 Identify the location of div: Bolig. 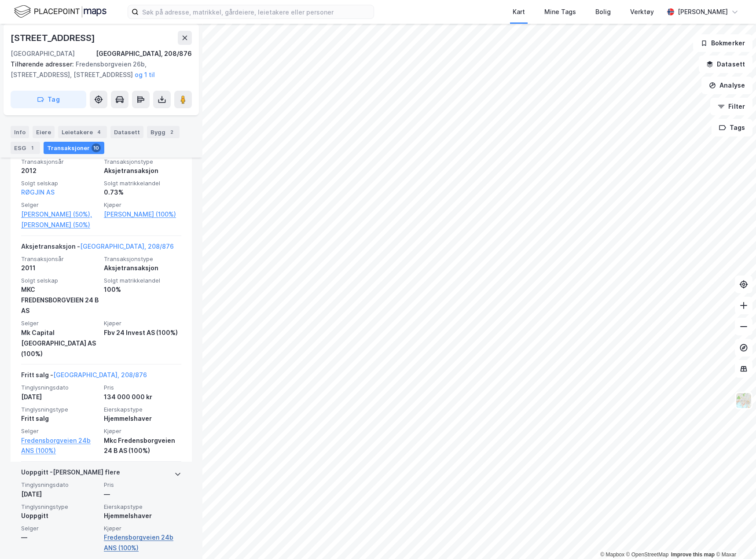
(603, 12).